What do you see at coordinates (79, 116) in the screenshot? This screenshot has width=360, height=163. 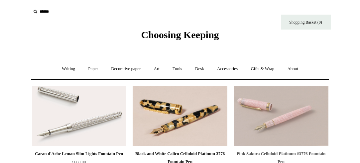 I see `a: Caran d'Ache Leman Slim Lights Fountain Pen Caran d'Ache Leman Slim Lights Fountain Pen` at bounding box center [79, 116].